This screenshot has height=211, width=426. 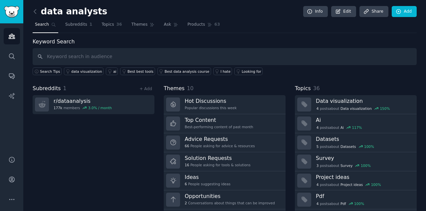 I want to click on a: ai, so click(x=112, y=71).